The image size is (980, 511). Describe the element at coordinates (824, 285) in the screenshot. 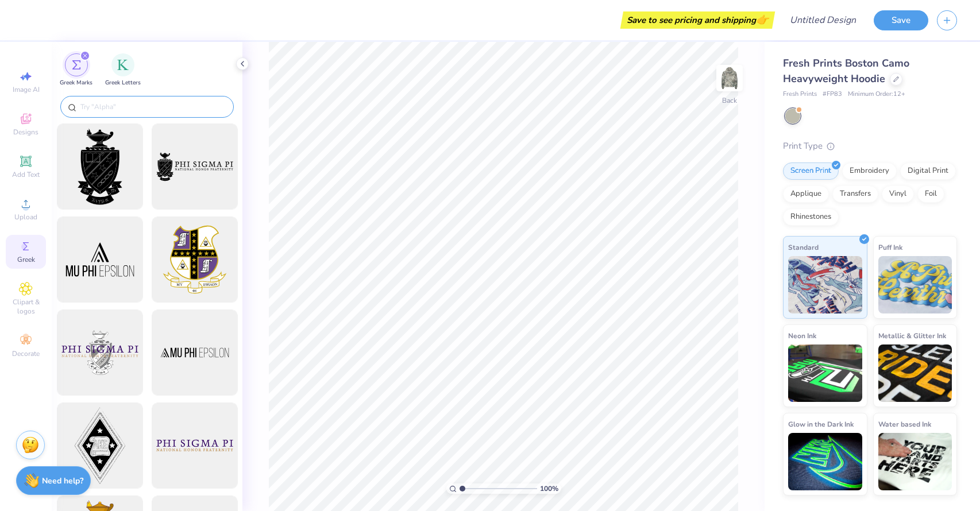

I see `img: Standard` at that location.